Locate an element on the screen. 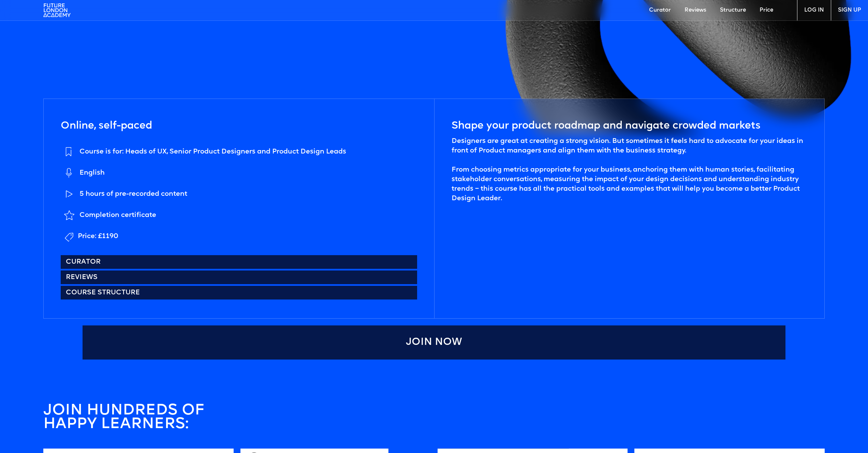 The width and height of the screenshot is (868, 453). div: Completion certificate is located at coordinates (117, 215).